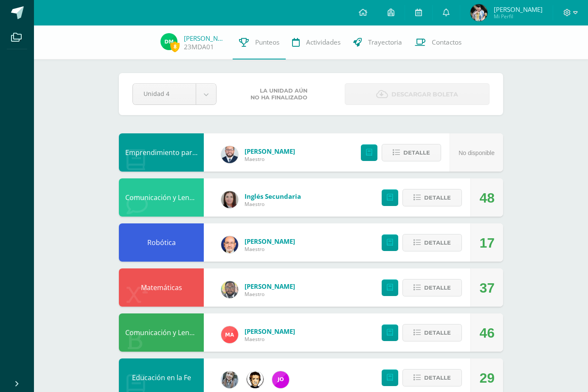 The width and height of the screenshot is (588, 392). Describe the element at coordinates (169, 42) in the screenshot. I see `img: ee4cff8edc7560f86d5efa7cd81a43ae.png` at that location.